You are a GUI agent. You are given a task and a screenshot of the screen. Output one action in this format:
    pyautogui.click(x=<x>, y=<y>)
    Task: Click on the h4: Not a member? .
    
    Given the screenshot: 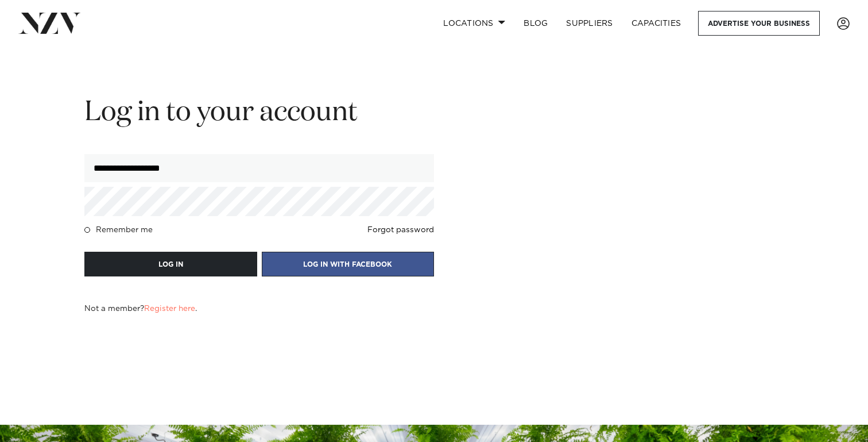 What is the action you would take?
    pyautogui.click(x=141, y=309)
    